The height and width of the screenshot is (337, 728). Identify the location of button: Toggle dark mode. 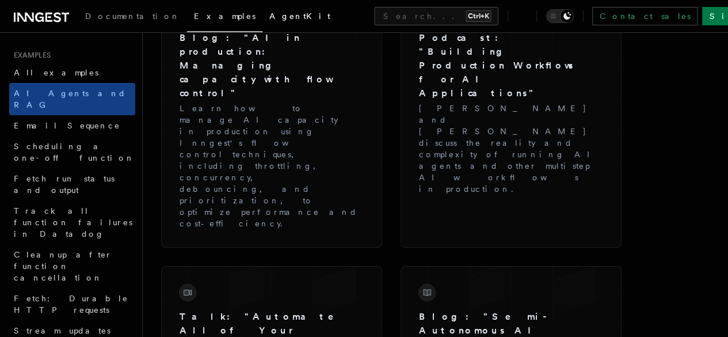
(560, 16).